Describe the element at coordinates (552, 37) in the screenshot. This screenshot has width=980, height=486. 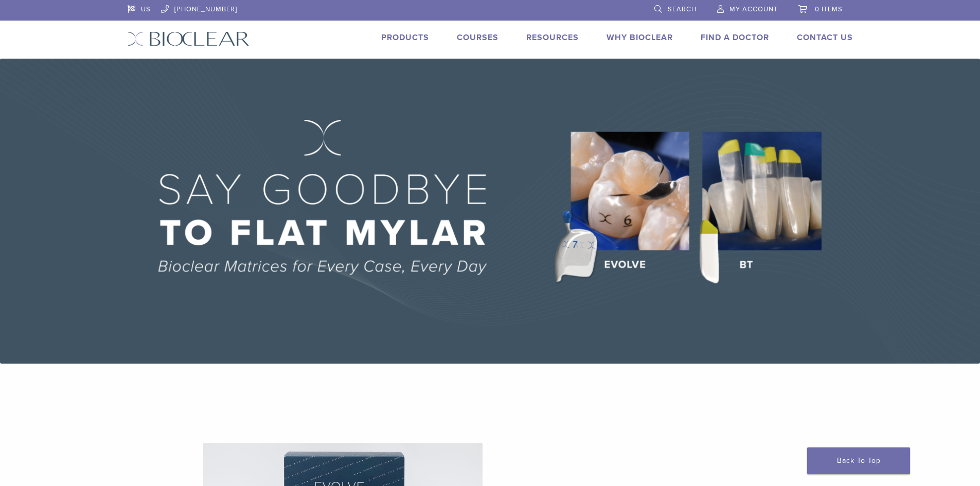
I see `a: Resources` at that location.